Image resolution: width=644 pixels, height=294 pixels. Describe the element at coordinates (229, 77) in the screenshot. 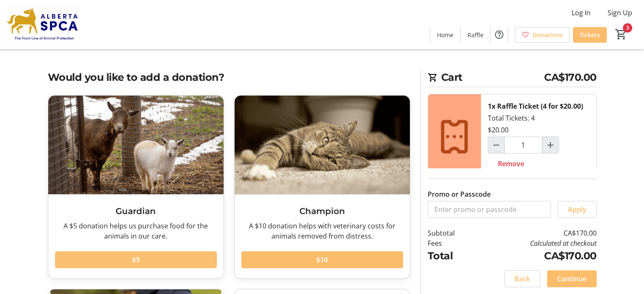

I see `h2: Would you like to add a donation?` at that location.